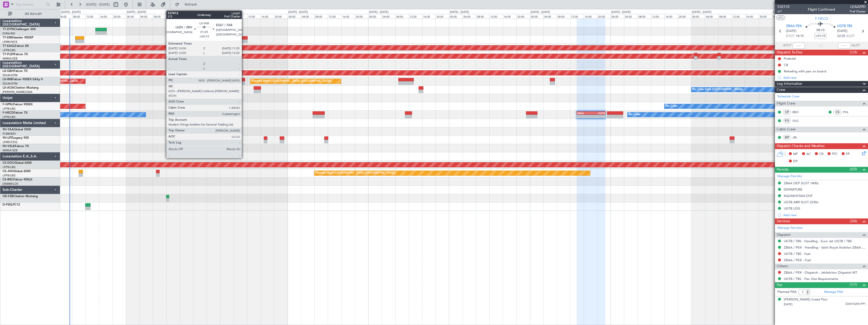 The image size is (868, 325). Describe the element at coordinates (811, 278) in the screenshot. I see `a: UGTB / TBS - Pax Visa Requirements` at that location.